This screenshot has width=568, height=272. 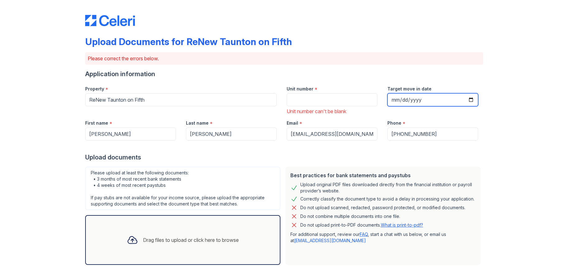 What do you see at coordinates (300, 89) in the screenshot?
I see `label: Unit number` at bounding box center [300, 89].